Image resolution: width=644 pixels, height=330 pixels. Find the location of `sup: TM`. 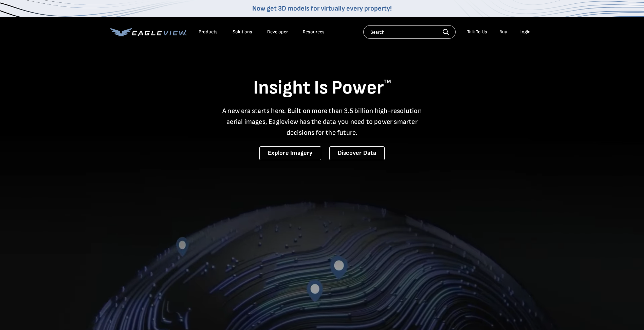

sup: TM is located at coordinates (388, 82).